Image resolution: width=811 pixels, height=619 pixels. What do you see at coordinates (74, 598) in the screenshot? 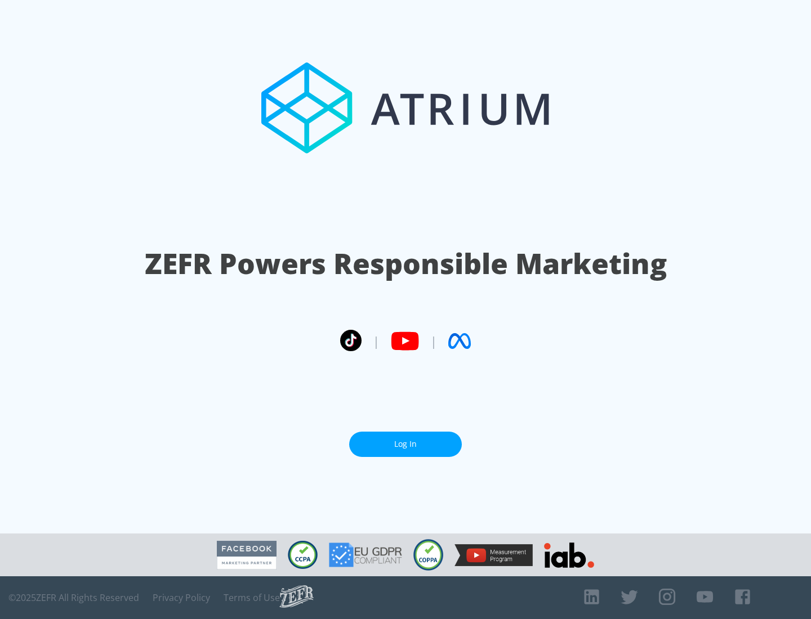
I see `span: © 2025 ZEFR All Rights Reserved` at bounding box center [74, 598].